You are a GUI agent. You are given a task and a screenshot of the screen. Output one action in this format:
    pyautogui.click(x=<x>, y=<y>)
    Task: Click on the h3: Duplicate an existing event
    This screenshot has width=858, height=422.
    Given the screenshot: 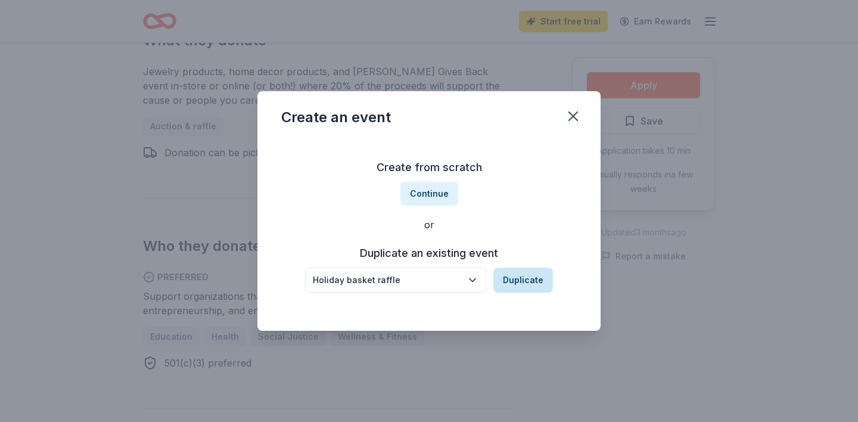 What is the action you would take?
    pyautogui.click(x=429, y=253)
    